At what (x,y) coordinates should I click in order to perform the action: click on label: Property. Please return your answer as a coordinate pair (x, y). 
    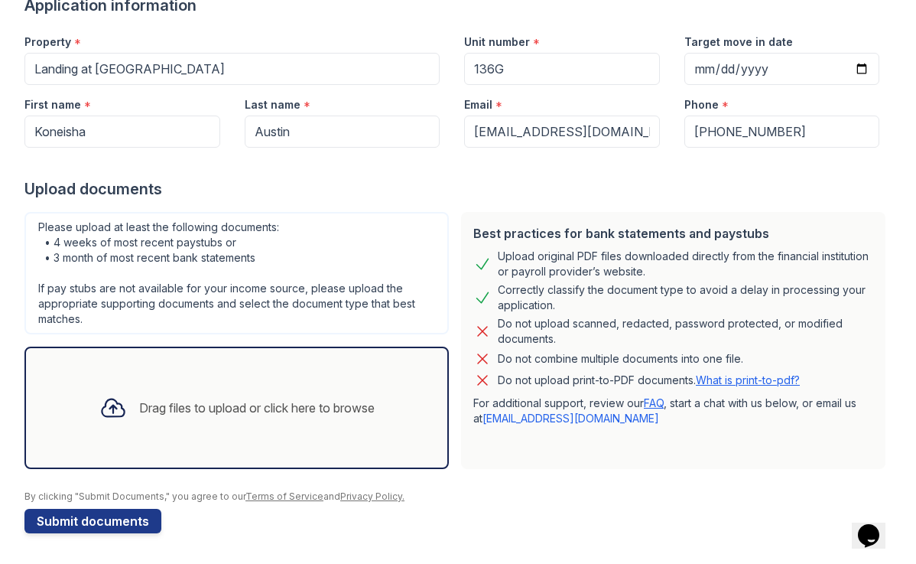
    Looking at the image, I should click on (47, 42).